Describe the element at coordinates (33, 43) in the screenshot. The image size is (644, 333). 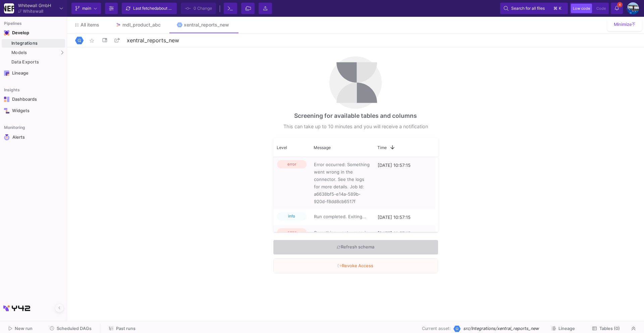
I see `a: Integrations` at that location.